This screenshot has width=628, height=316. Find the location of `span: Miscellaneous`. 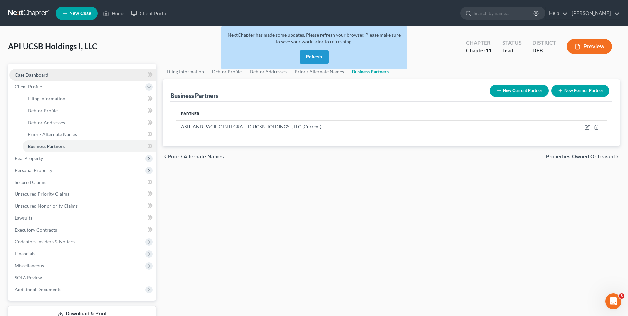

span: Miscellaneous is located at coordinates (29, 265).